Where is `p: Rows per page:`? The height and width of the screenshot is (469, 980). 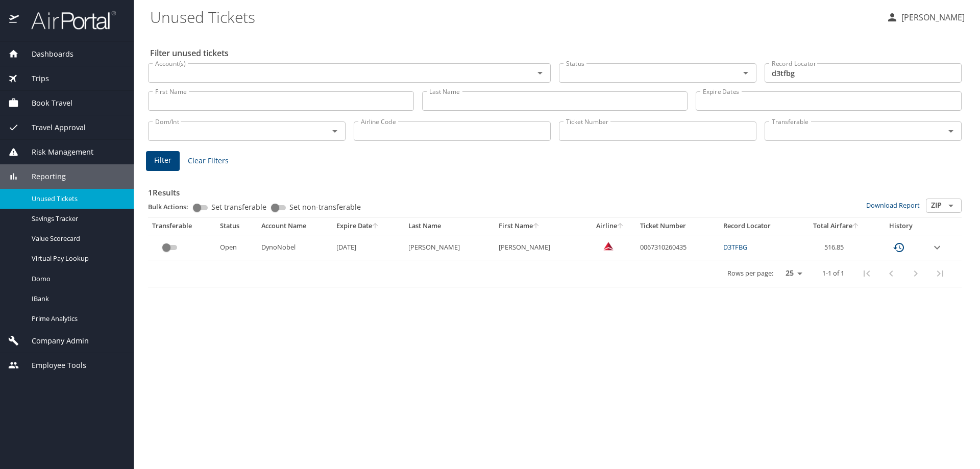
p: Rows per page: is located at coordinates (750, 273).